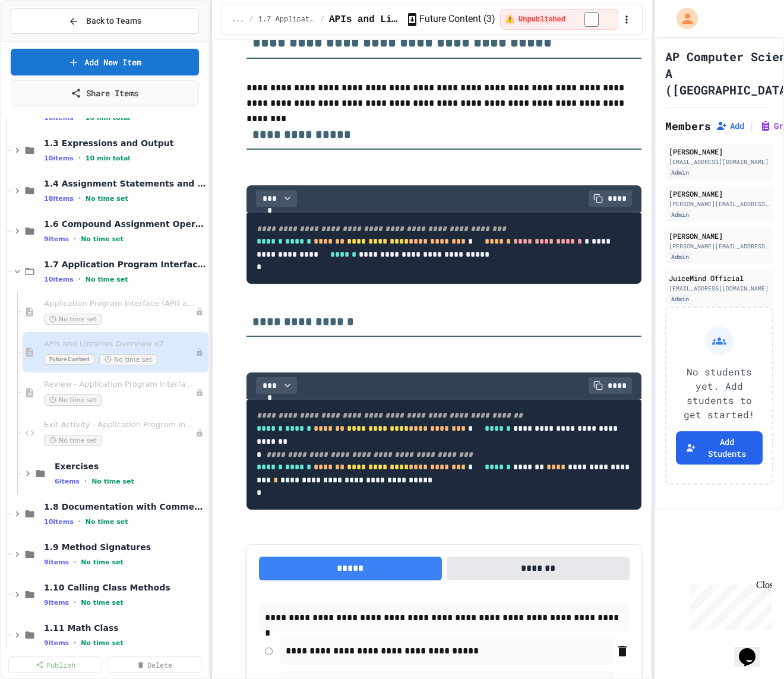 The image size is (784, 679). What do you see at coordinates (44, 40) in the screenshot?
I see `div: Chat with us now!Close` at bounding box center [44, 40].